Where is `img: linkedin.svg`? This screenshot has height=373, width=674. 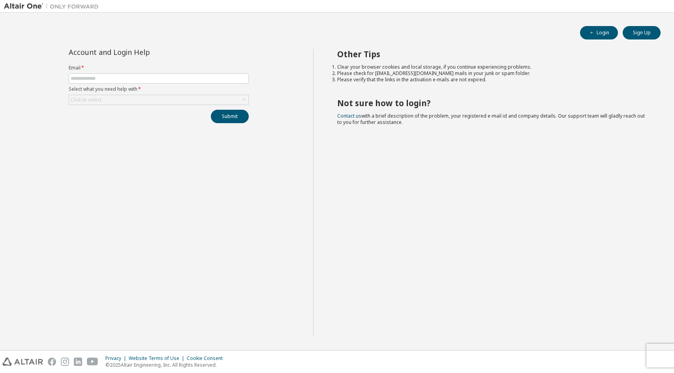 img: linkedin.svg is located at coordinates (78, 362).